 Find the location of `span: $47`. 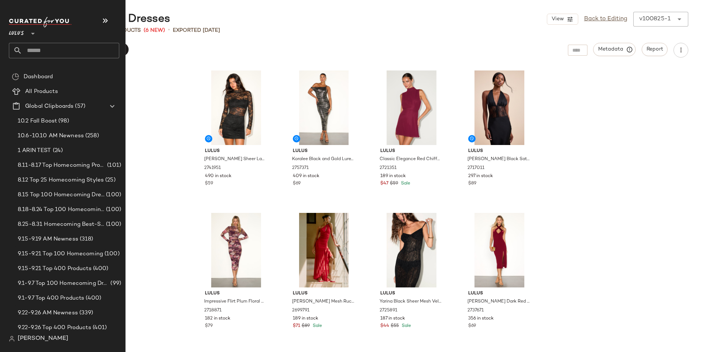

span: $47 is located at coordinates (384, 184).